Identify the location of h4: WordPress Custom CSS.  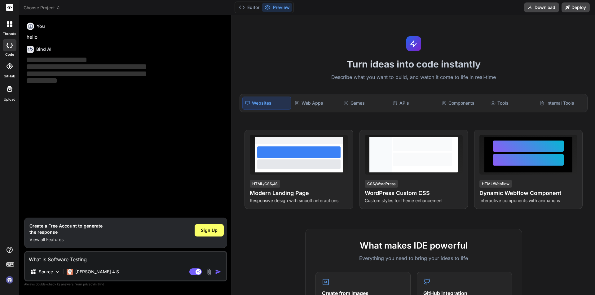
(414, 193).